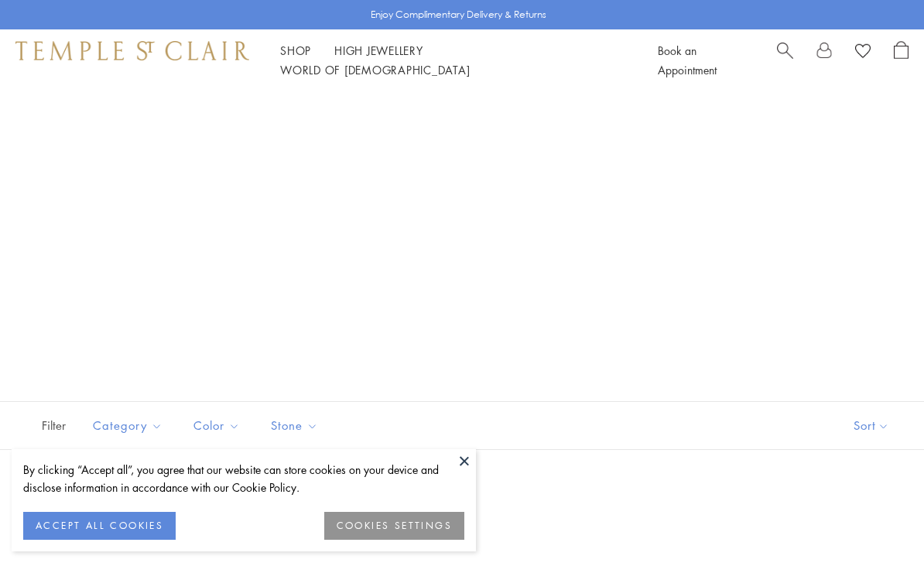 This screenshot has width=924, height=563. I want to click on img: Temple St. Clair, so click(132, 51).